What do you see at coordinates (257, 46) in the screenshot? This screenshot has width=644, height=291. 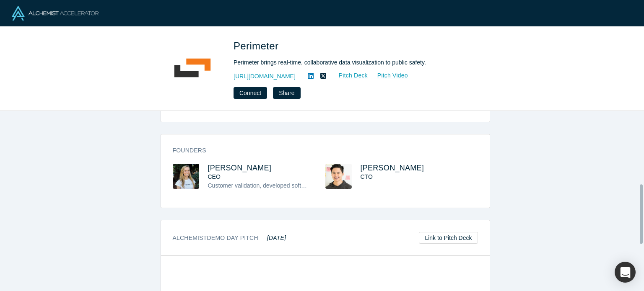 I see `span: Perimeter` at bounding box center [257, 46].